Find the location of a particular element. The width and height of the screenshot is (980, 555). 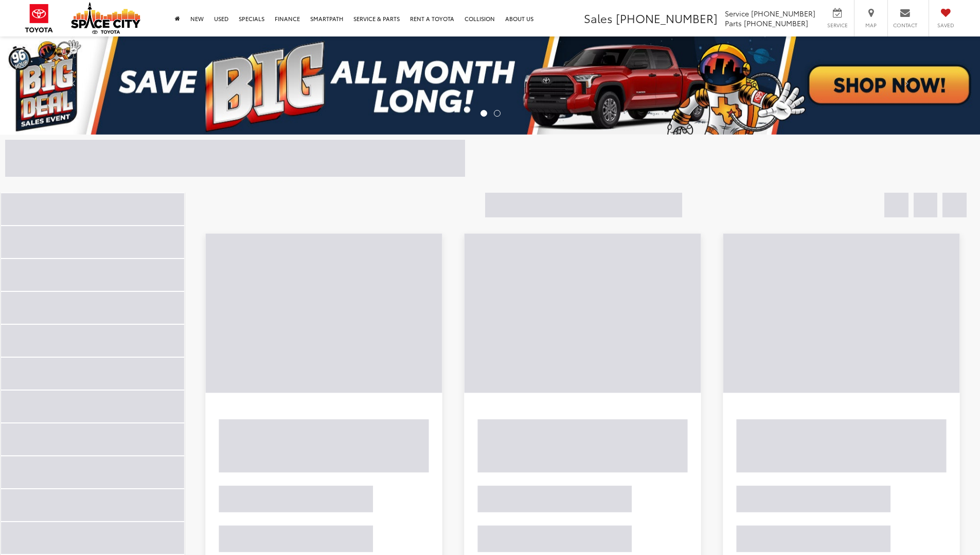

span: Map is located at coordinates (871, 25).